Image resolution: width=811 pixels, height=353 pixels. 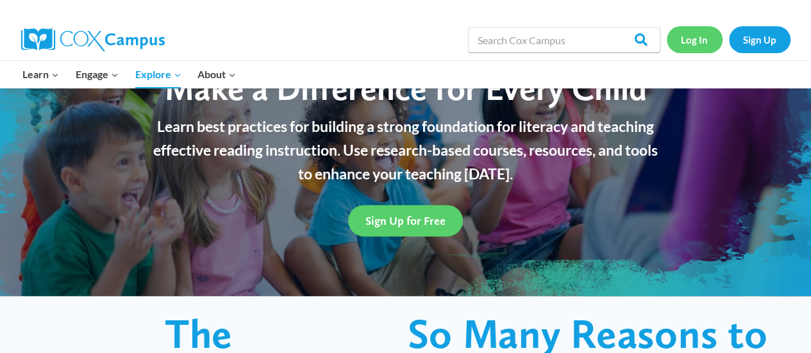 What do you see at coordinates (405, 221) in the screenshot?
I see `a: Sign Up for Free` at bounding box center [405, 221].